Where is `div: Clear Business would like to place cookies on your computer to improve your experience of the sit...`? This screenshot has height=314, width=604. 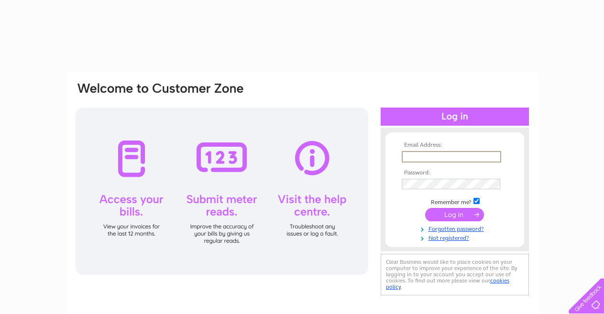 div: Clear Business would like to place cookies on your computer to improve your experience of the sit... is located at coordinates (455, 274).